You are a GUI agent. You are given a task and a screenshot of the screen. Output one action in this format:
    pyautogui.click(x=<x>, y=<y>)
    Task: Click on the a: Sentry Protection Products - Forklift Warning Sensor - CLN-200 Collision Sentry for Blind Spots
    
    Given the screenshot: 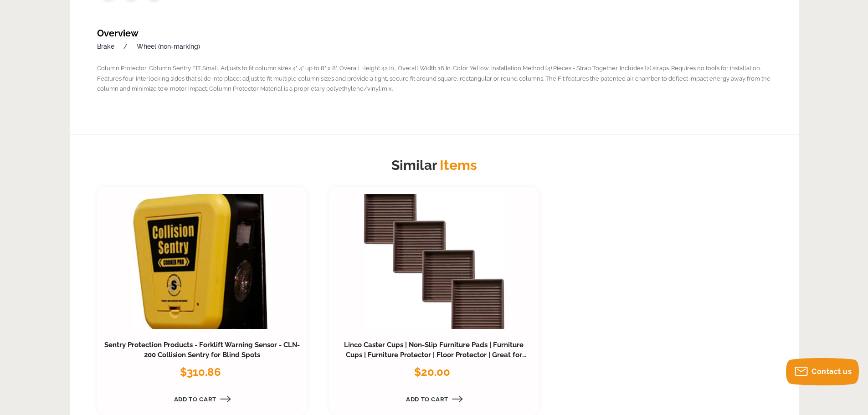 What is the action you would take?
    pyautogui.click(x=202, y=350)
    